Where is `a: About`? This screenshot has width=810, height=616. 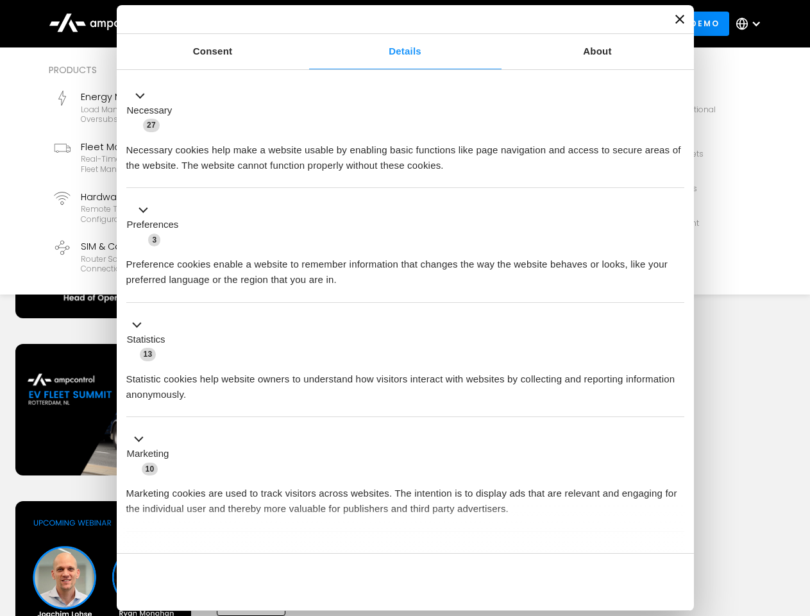
a: About is located at coordinates (598, 51).